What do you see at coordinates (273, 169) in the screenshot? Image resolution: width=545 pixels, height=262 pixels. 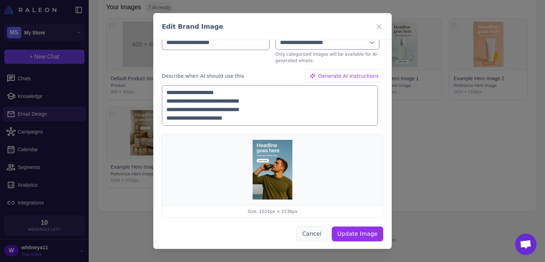 I see `img: Example Hero Image 4` at bounding box center [273, 169].